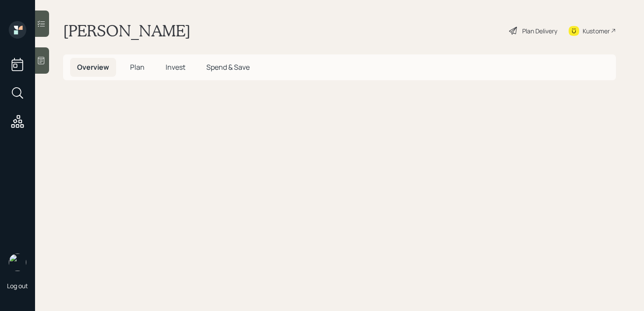 The height and width of the screenshot is (311, 644). Describe the element at coordinates (93, 67) in the screenshot. I see `span: Overview` at that location.